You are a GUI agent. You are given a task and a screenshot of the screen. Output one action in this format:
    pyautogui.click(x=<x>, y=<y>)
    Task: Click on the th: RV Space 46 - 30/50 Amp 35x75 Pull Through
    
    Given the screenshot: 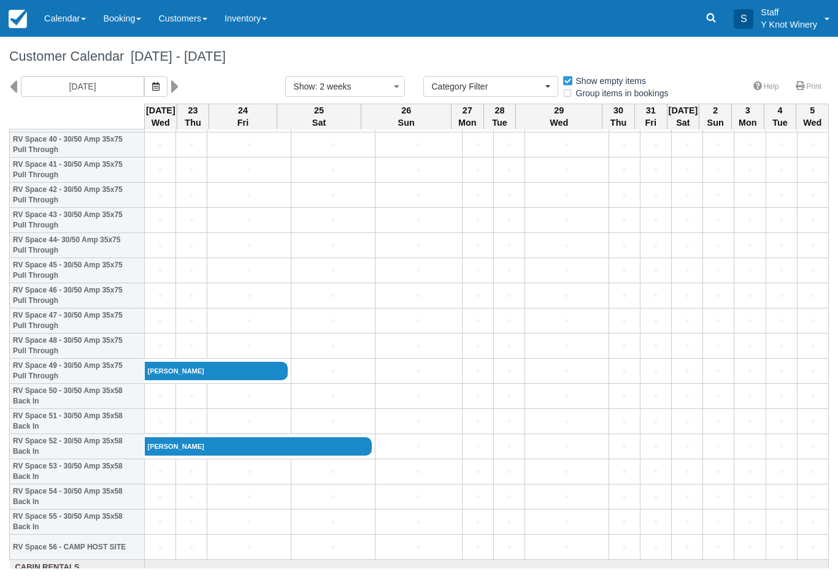 What is the action you would take?
    pyautogui.click(x=77, y=296)
    